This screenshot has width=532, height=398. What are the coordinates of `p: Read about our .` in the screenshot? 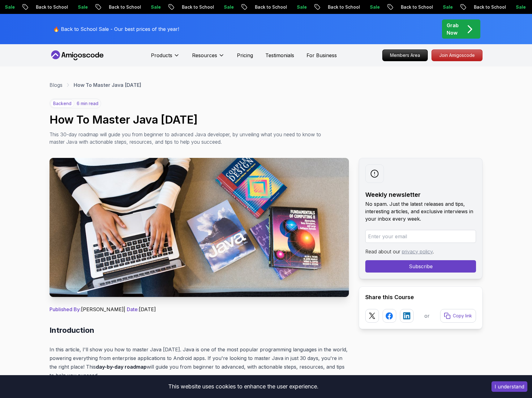 It's located at (421, 252).